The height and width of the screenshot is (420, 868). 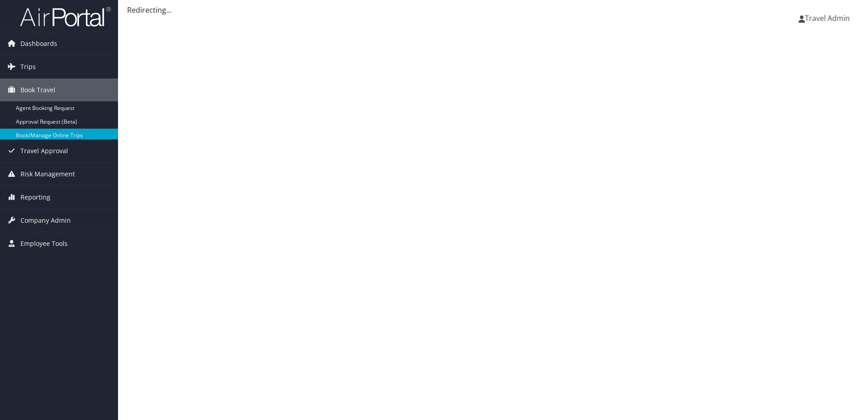 What do you see at coordinates (28, 67) in the screenshot?
I see `span: Trips` at bounding box center [28, 67].